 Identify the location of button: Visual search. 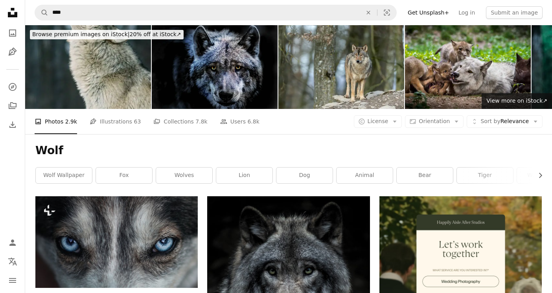
(387, 13).